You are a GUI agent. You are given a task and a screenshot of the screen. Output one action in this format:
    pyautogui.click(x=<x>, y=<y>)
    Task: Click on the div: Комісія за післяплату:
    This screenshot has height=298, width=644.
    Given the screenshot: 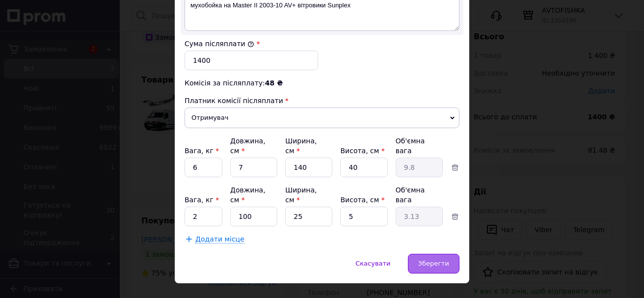 What is the action you would take?
    pyautogui.click(x=322, y=83)
    